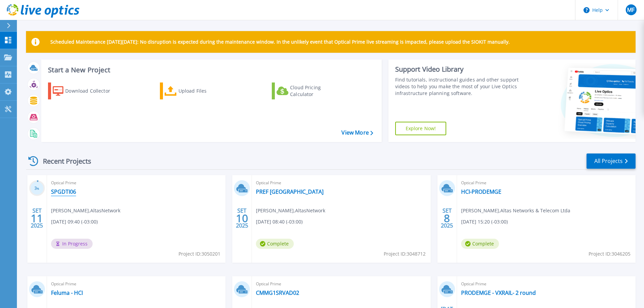  I want to click on div: Find tutorials, instructional guides and other support videos to help you make the most of your L..., so click(458, 86).